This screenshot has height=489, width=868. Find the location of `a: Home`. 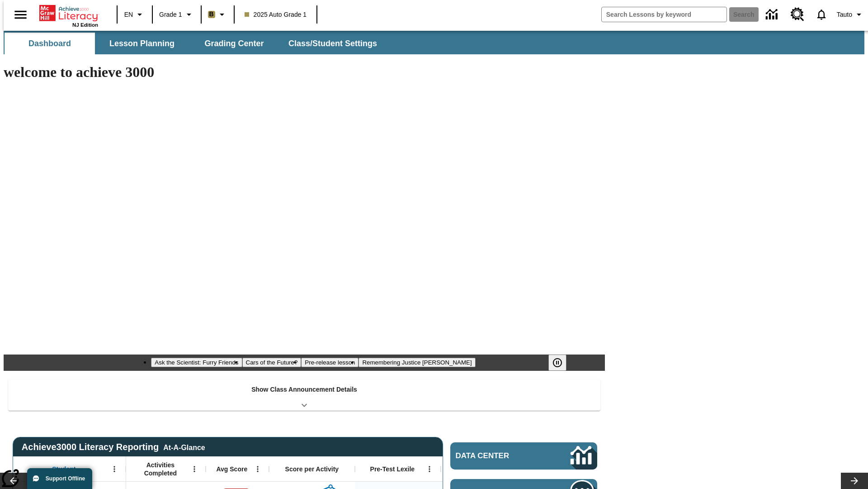

a: Home is located at coordinates (68, 13).